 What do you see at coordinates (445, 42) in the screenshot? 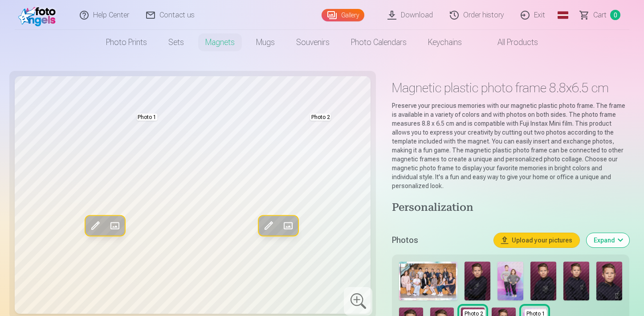
I see `a: Keychains` at bounding box center [445, 42].